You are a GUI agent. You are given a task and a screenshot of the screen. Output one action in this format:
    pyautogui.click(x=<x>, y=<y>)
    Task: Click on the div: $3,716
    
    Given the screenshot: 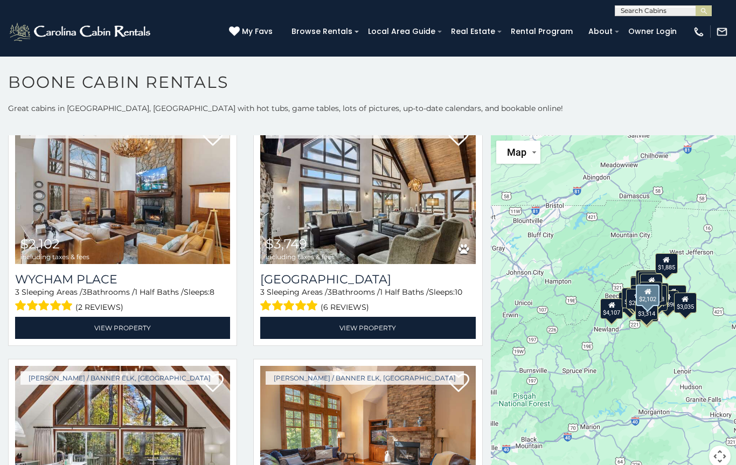 What is the action you would take?
    pyautogui.click(x=647, y=280)
    